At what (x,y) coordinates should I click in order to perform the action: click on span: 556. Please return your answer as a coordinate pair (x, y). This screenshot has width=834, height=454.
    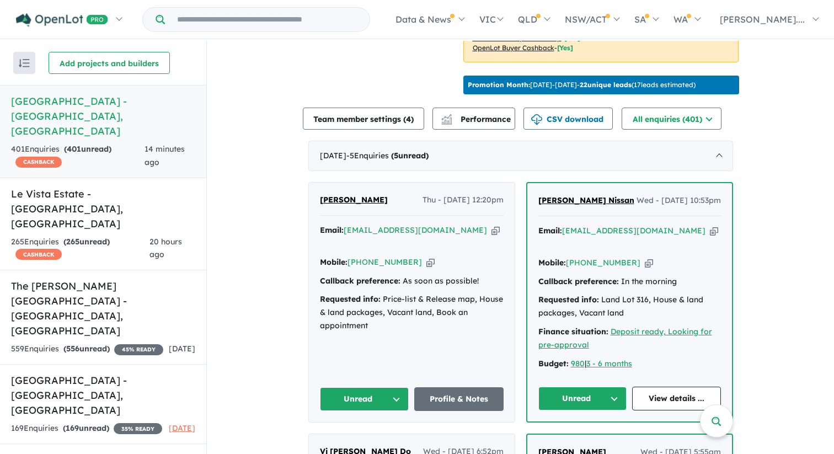
    Looking at the image, I should click on (73, 348).